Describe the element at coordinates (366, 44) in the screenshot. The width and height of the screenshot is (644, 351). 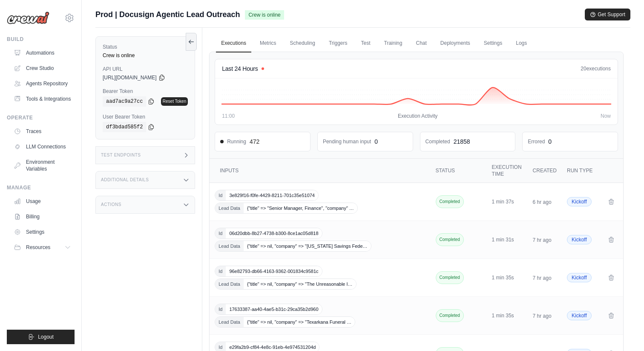
I see `a: Test` at that location.